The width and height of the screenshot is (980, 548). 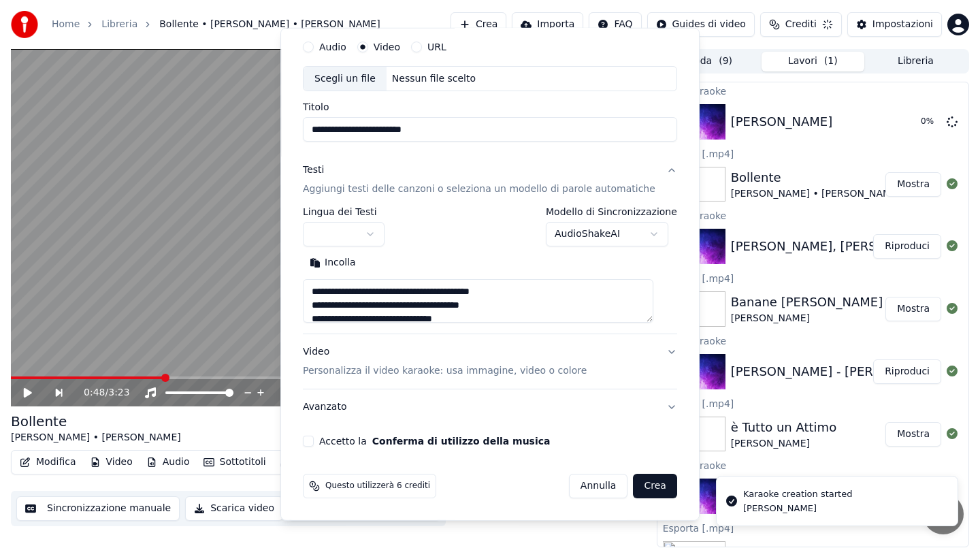 I want to click on label: Video, so click(x=387, y=46).